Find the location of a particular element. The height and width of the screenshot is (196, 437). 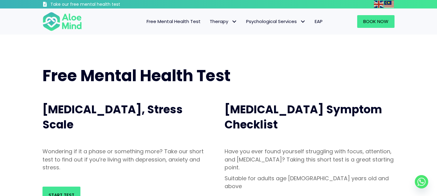

a: EAP is located at coordinates (318, 22).